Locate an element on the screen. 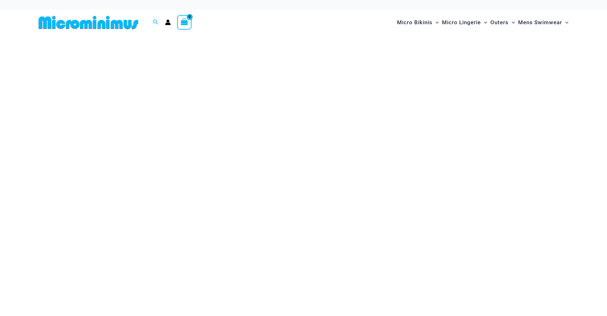 This screenshot has height=316, width=607. a: Micro BikinisMenu ToggleMenu Toggle is located at coordinates (418, 22).